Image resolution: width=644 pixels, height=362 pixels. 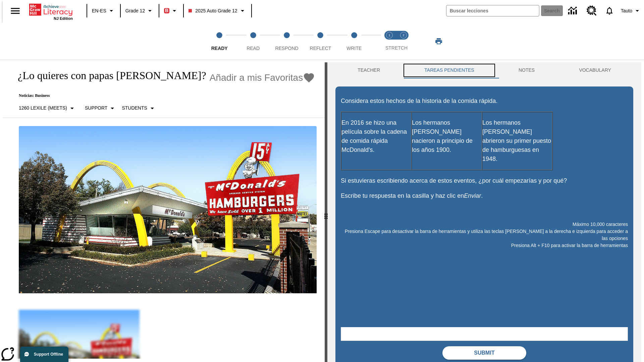 What do you see at coordinates (320, 41) in the screenshot?
I see `button: Reflect step 4 of 5` at bounding box center [320, 41].